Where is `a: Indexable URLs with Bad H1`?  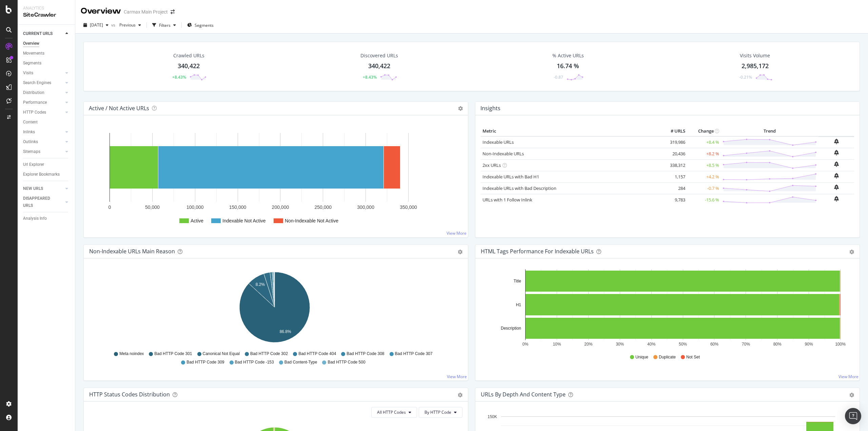 a: Indexable URLs with Bad H1 is located at coordinates (511, 177).